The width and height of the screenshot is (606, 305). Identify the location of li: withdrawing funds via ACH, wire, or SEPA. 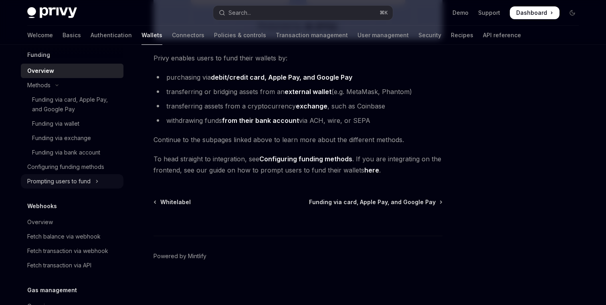
(298, 121).